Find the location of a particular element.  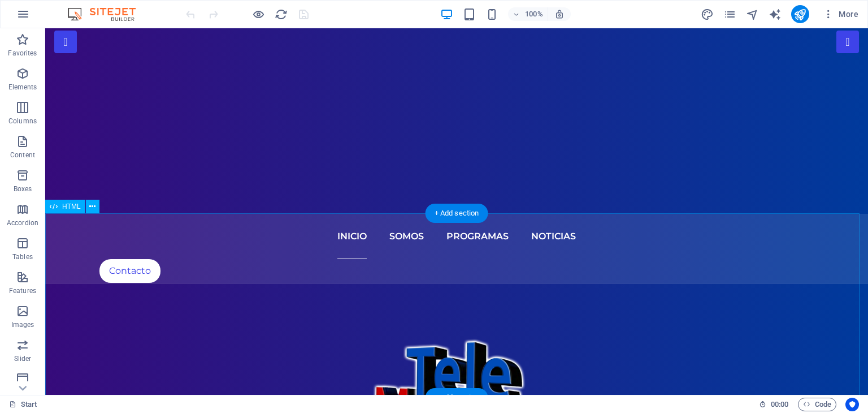

p: Images is located at coordinates (23, 325).